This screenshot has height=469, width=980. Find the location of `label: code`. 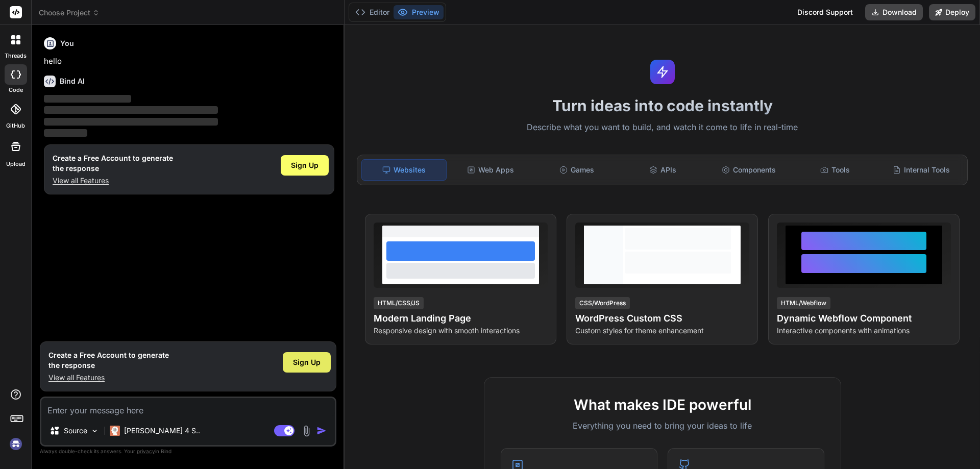

label: code is located at coordinates (16, 90).